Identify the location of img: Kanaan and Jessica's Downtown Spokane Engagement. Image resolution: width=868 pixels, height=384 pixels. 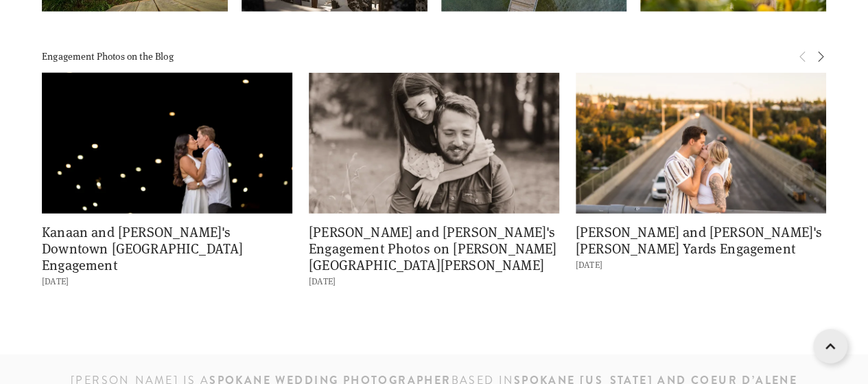
(167, 143).